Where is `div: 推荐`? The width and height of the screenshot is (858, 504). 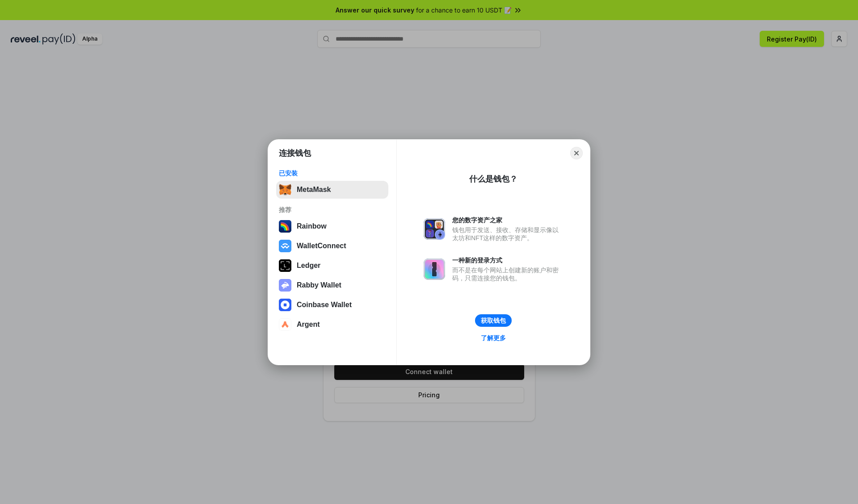
div: 推荐 is located at coordinates (332, 210).